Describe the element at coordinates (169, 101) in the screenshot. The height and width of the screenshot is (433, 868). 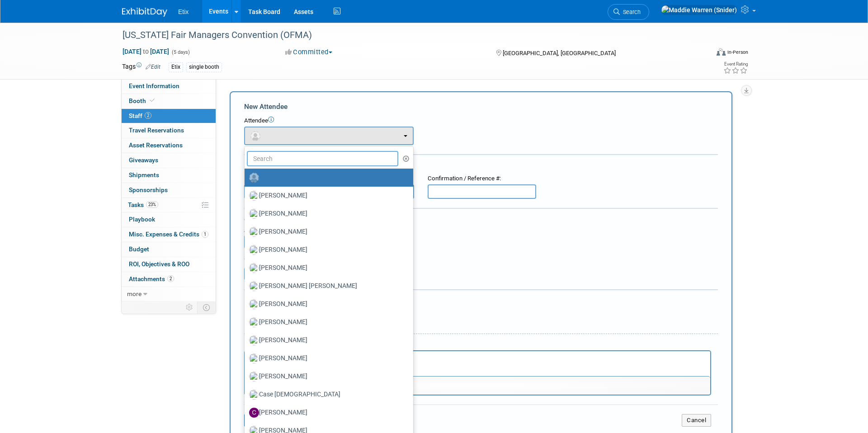
I see `a: Booth` at that location.